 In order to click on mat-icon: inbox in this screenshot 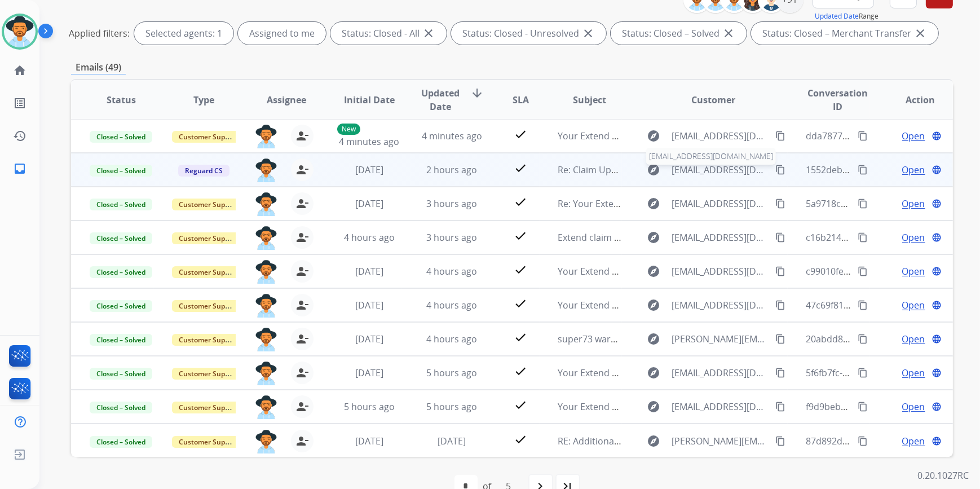, I will do `click(20, 168)`.